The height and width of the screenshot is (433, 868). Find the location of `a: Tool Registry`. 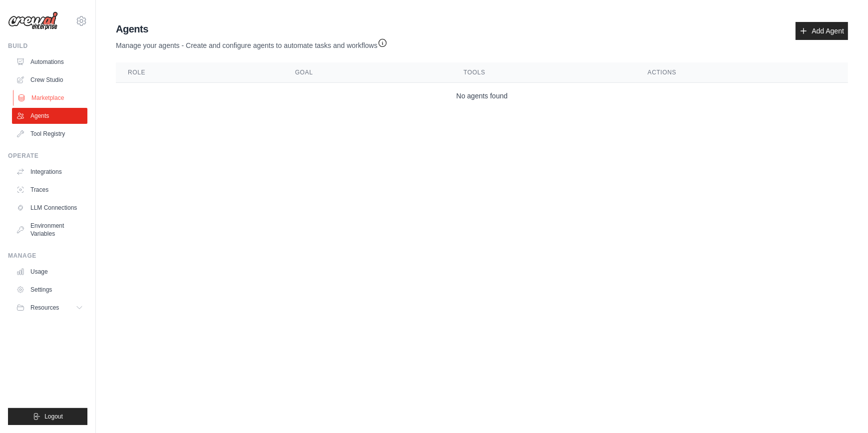

a: Tool Registry is located at coordinates (49, 134).